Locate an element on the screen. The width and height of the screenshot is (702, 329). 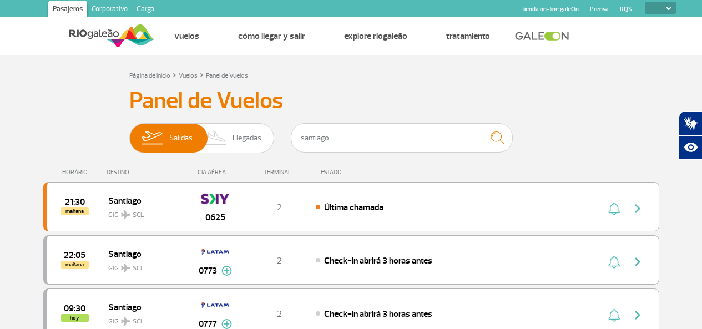
span: 2025-09-29 22:05:00 is located at coordinates (74, 255).